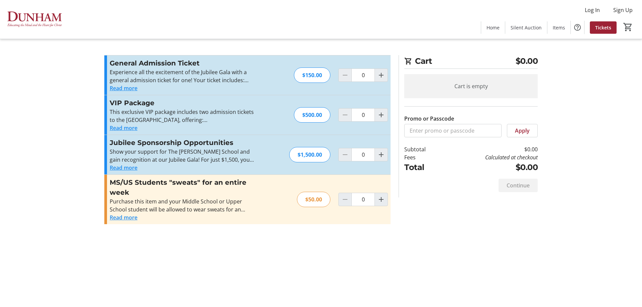 The image size is (642, 307). What do you see at coordinates (490, 157) in the screenshot?
I see `td: Calculated at checkout` at bounding box center [490, 157].